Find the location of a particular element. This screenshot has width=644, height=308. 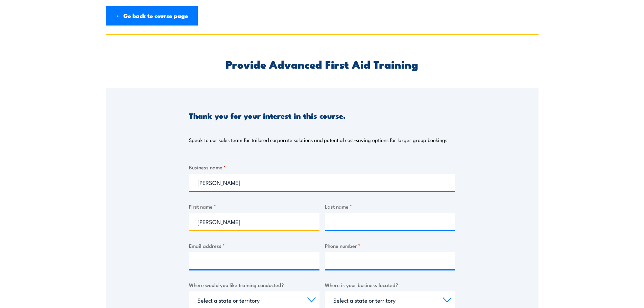

h2: Provide Advanced First Aid Training is located at coordinates (322, 64).